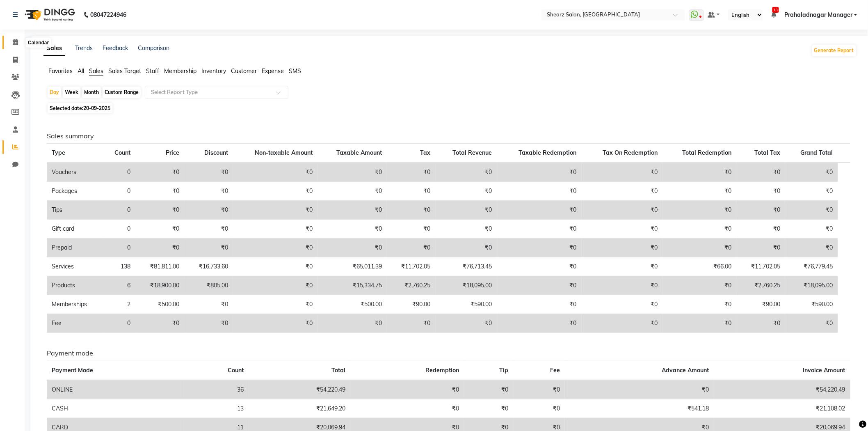 This screenshot has width=868, height=431. Describe the element at coordinates (75, 191) in the screenshot. I see `td: Packages` at that location.